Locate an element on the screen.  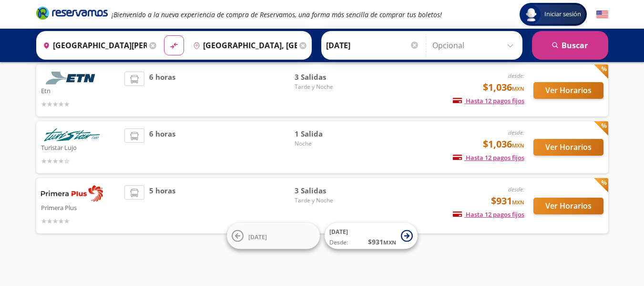
img: Etn is located at coordinates (72, 78).